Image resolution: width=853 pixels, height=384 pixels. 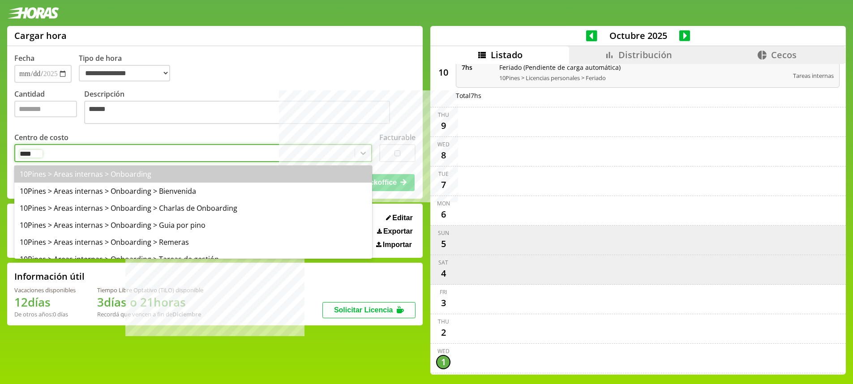 What do you see at coordinates (507, 55) in the screenshot?
I see `span: Listado` at bounding box center [507, 55].